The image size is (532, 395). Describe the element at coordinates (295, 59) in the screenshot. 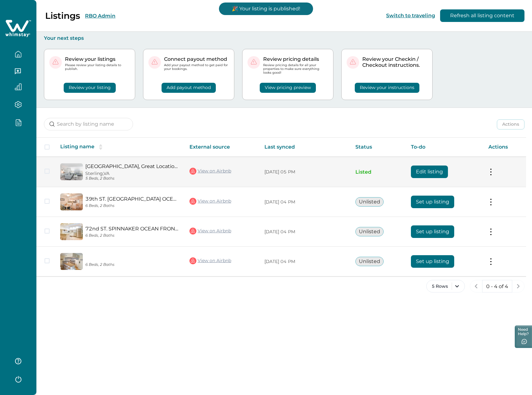

I see `p: Review pricing details` at that location.